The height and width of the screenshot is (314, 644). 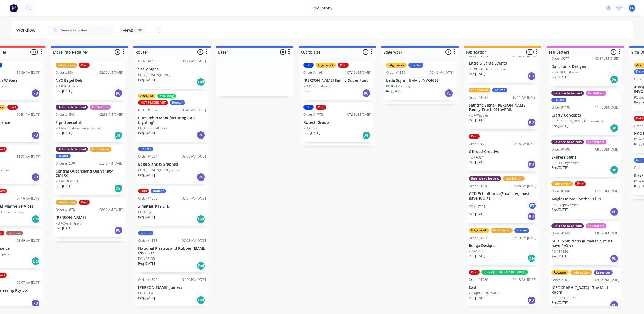 What do you see at coordinates (566, 163) in the screenshot?
I see `p: PO #TIO lightboxes` at bounding box center [566, 163].